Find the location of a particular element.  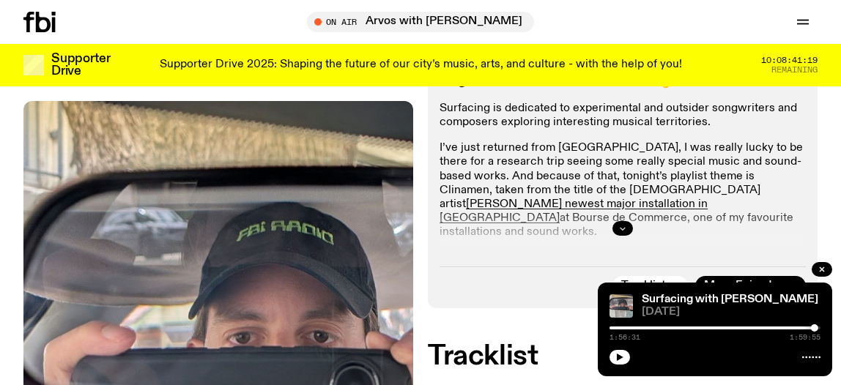

p: Supporter Drive 2025: Shaping the future of our city’s music, arts, and culture - with the help o... is located at coordinates (420, 65).